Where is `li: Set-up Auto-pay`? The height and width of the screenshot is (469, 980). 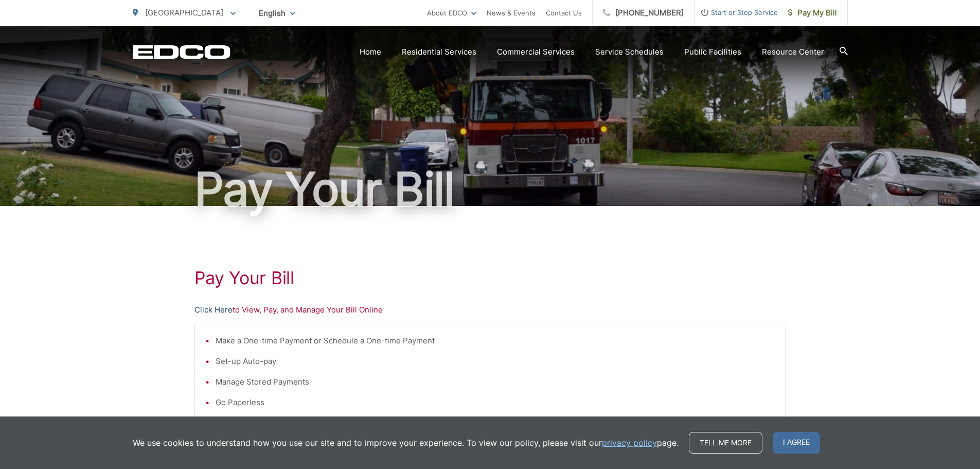
li: Set-up Auto-pay is located at coordinates (495, 361).